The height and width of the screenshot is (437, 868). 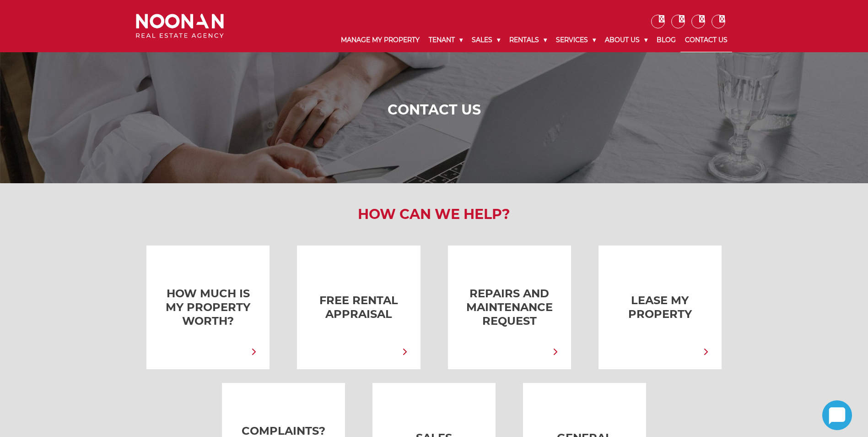 I want to click on h2: How Can We Help?, so click(x=434, y=215).